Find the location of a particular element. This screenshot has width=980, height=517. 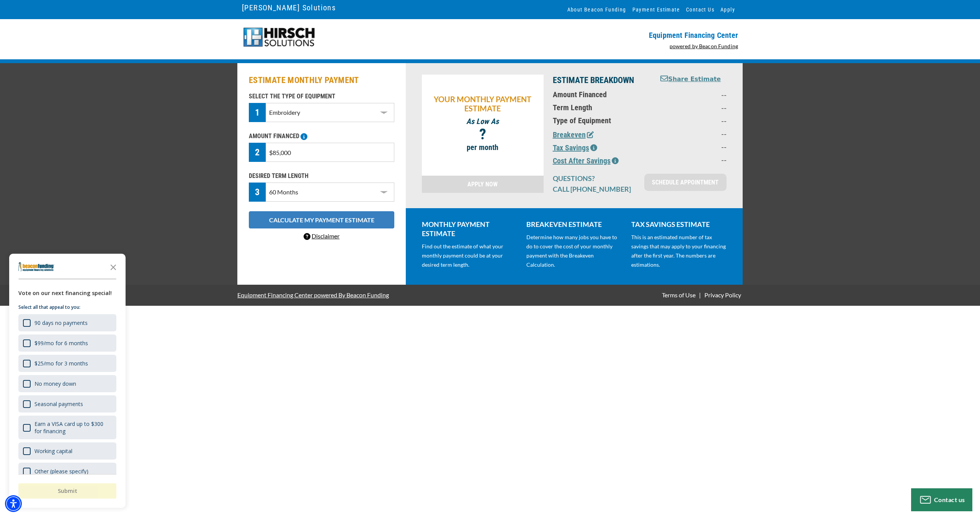

p: This is an estimated number of tax savings that may apply to your financing after the first year.... is located at coordinates (679, 251).